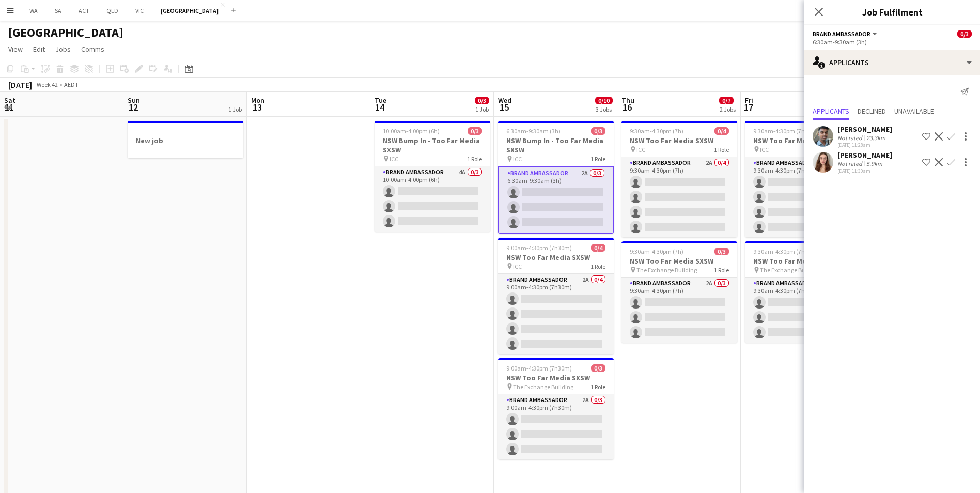 The image size is (980, 493). Describe the element at coordinates (504, 107) in the screenshot. I see `span: 15` at that location.